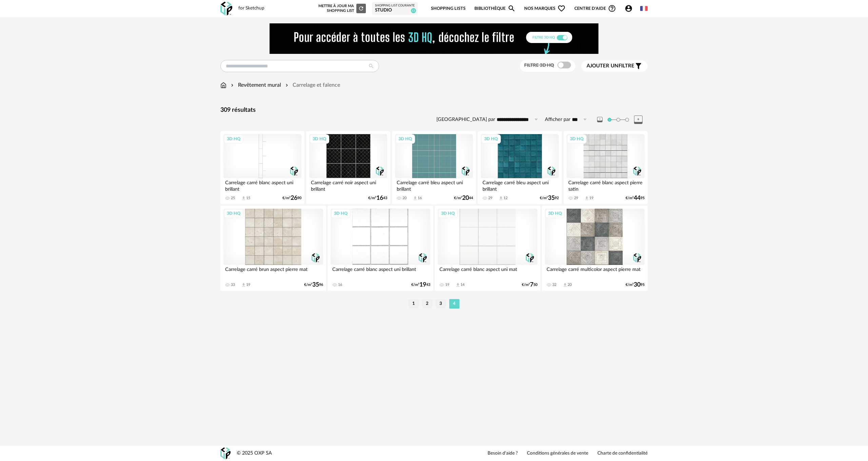 This screenshot has height=461, width=868. What do you see at coordinates (434, 168) in the screenshot?
I see `a: 3D HQ Carrelage carré bleu aspect uni brillant 20 Download icon 16 €/m²2044` at bounding box center [434, 168].